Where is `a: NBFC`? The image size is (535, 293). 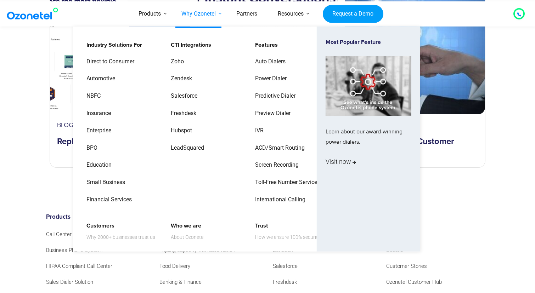 a: NBFC is located at coordinates (92, 96).